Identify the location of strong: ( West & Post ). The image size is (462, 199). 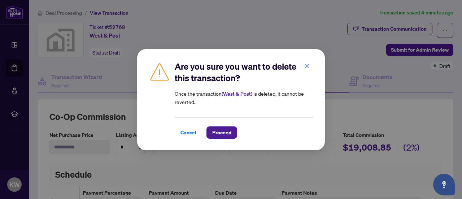
(237, 94).